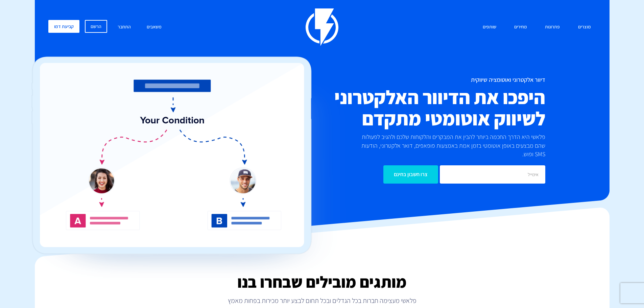  Describe the element at coordinates (553, 27) in the screenshot. I see `a: פתרונות` at that location.